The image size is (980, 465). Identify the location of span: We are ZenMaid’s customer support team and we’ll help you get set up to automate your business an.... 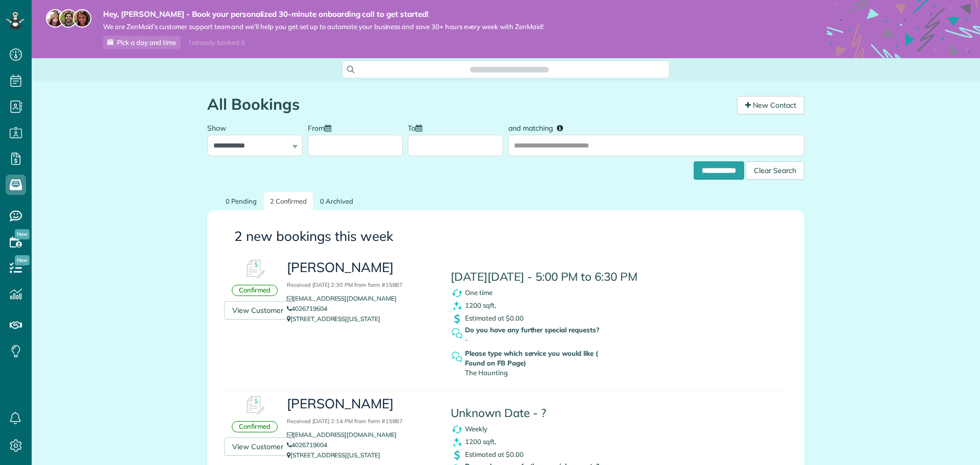
(323, 26).